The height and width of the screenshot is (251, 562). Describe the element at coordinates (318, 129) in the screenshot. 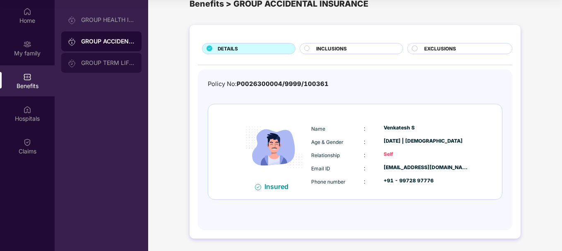

I see `span: Name` at that location.